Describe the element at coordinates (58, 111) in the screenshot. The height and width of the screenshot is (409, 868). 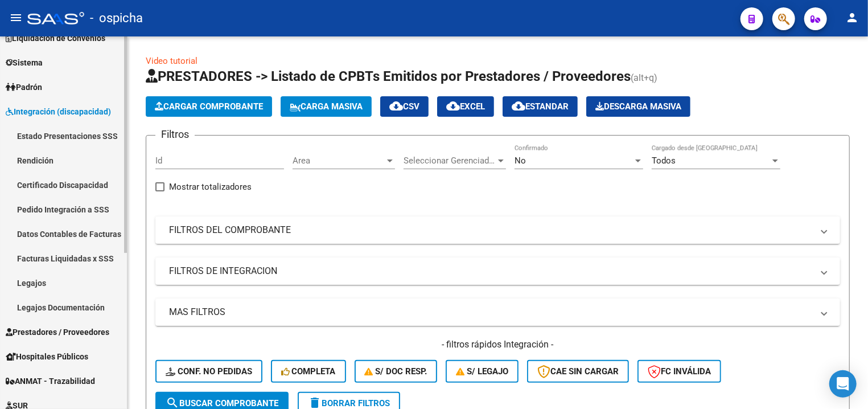
I see `span: Integración (discapacidad)` at that location.